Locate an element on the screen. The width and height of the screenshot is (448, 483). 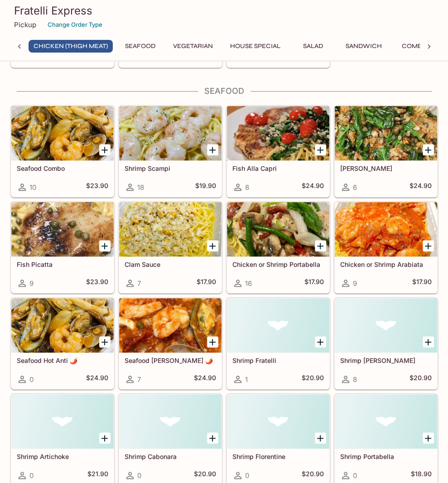
button: House Special is located at coordinates (255, 46).